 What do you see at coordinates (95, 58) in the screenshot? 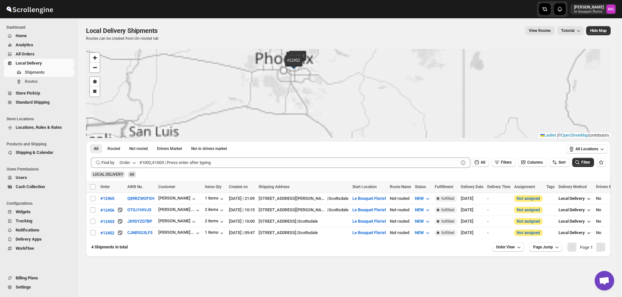
I see `a: Zoom in` at bounding box center [95, 58].